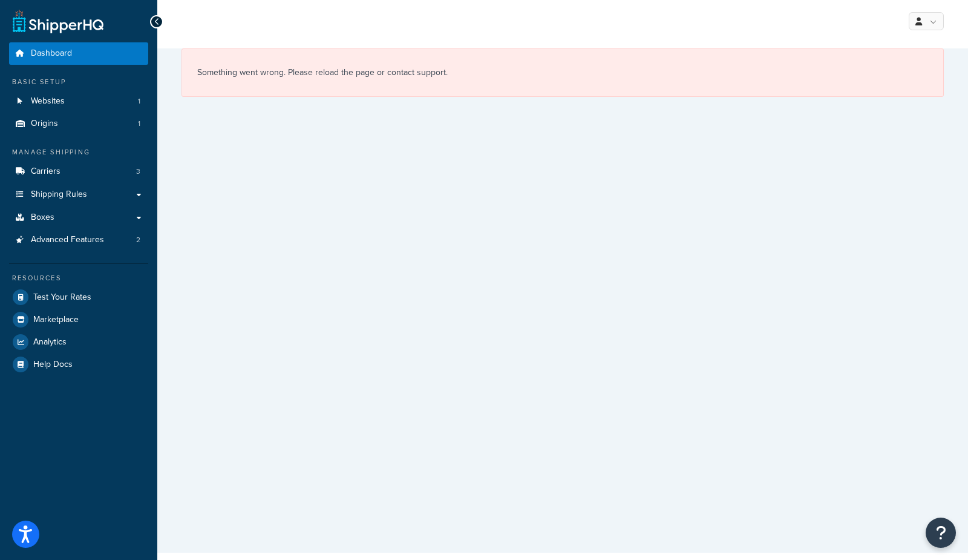  What do you see at coordinates (78, 319) in the screenshot?
I see `li: Marketplace` at bounding box center [78, 319].